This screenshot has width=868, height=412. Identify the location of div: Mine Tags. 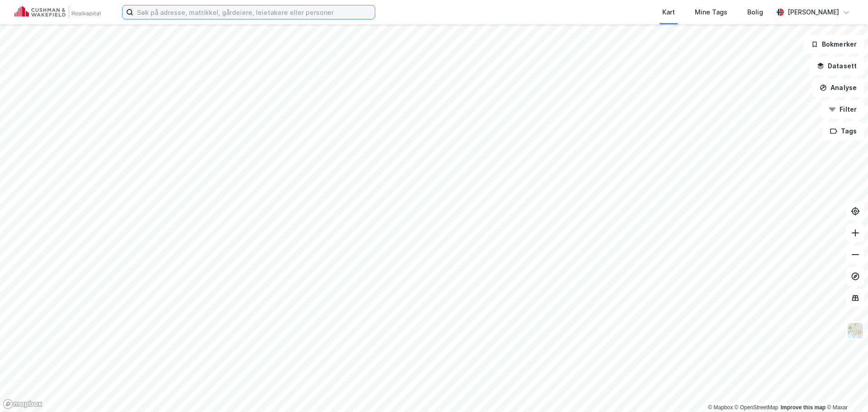
(711, 13).